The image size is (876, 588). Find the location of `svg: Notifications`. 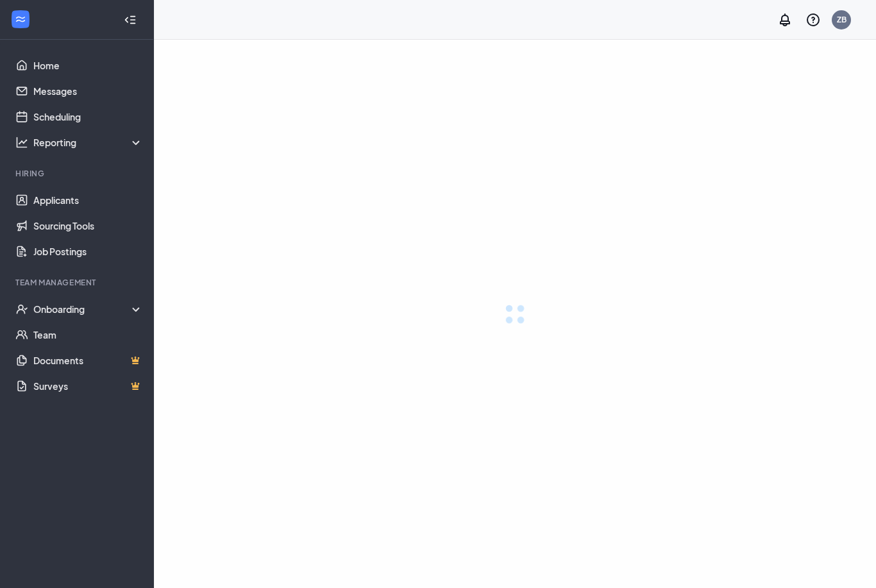

svg: Notifications is located at coordinates (785, 20).